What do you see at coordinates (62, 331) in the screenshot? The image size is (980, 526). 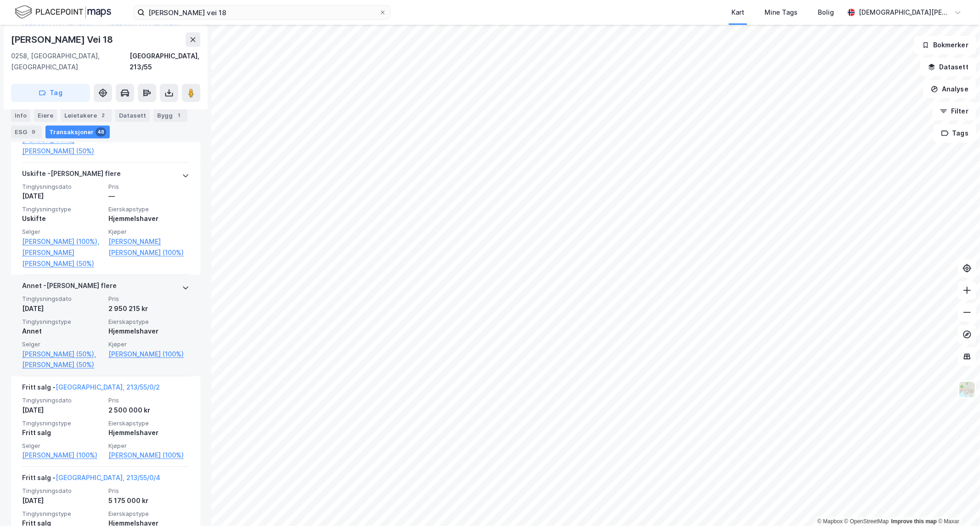 I see `div: Annet` at bounding box center [62, 331].